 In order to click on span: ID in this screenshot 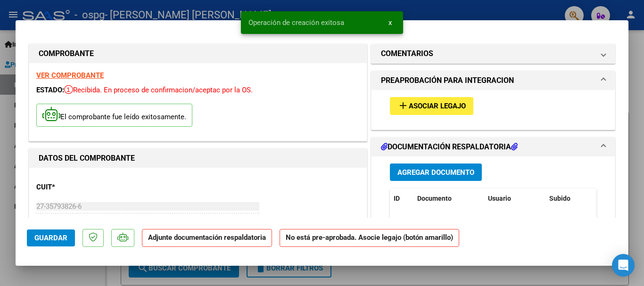, I will do `click(397, 198)`.